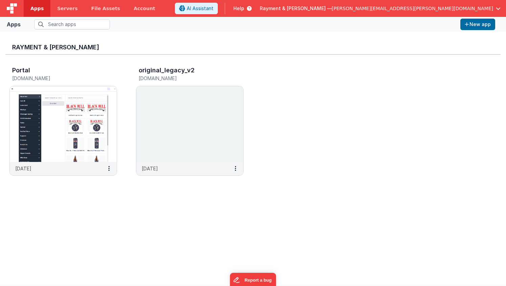  What do you see at coordinates (166, 70) in the screenshot?
I see `h3: original_legacy_v2` at bounding box center [166, 70].